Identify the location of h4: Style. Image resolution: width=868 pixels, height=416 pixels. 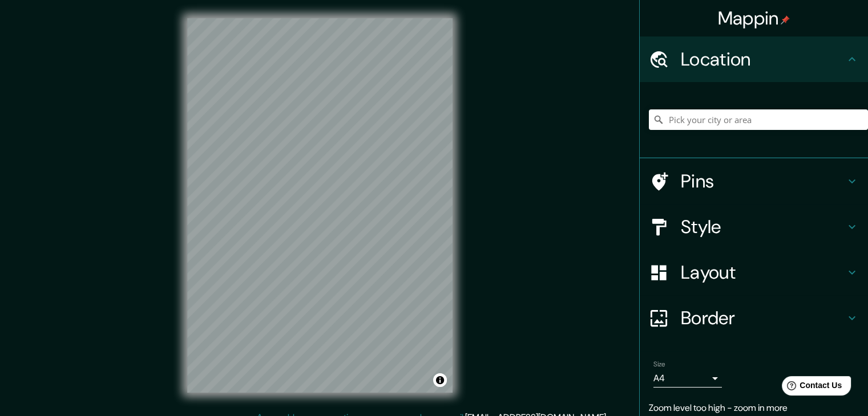
(763, 227).